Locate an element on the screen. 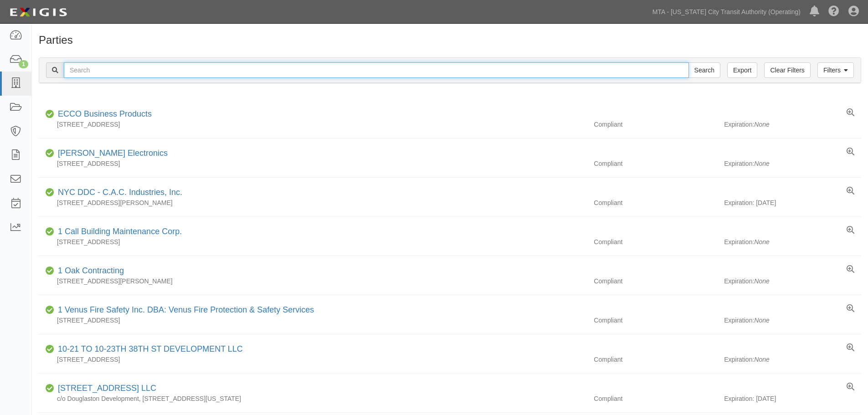 This screenshot has height=415, width=868. div: NYC DDC - C.A.C. Industries, Inc. is located at coordinates (118, 192).